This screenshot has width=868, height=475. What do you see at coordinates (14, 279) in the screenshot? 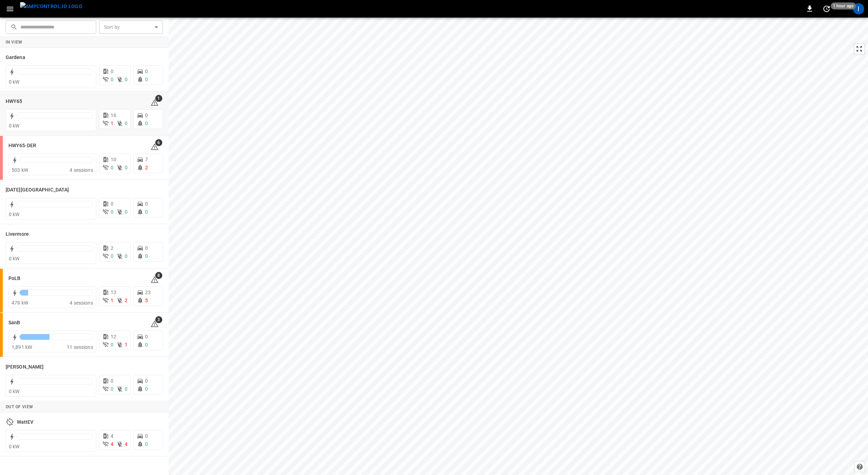
I see `h6: PoLB` at bounding box center [14, 279].